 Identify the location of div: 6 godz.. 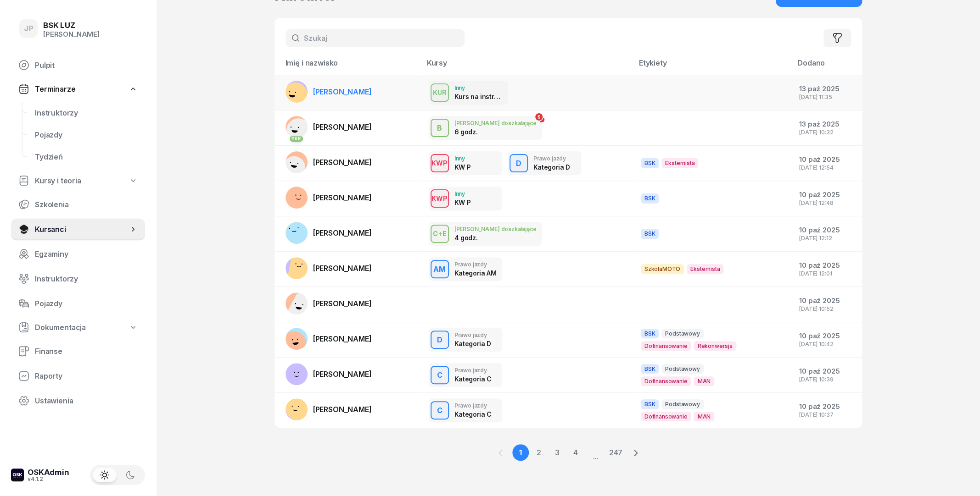
(479, 132).